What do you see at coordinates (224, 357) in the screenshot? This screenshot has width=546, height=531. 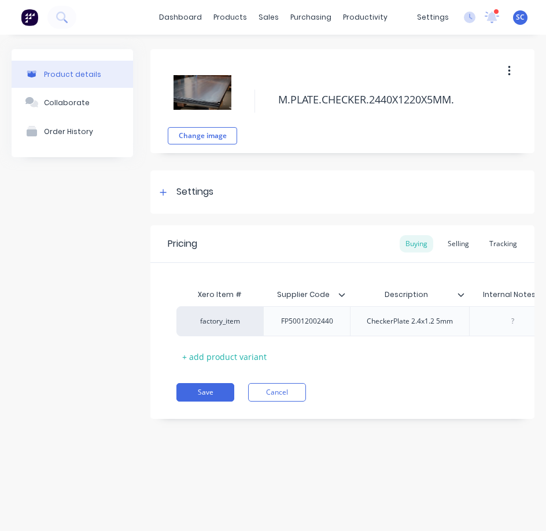 I see `div: + add product variant` at bounding box center [224, 357].